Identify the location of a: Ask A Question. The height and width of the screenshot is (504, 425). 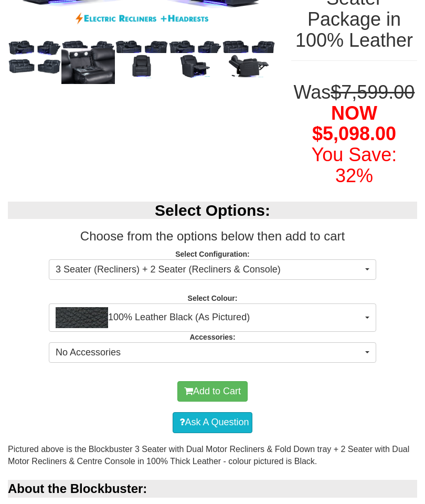
(212, 422).